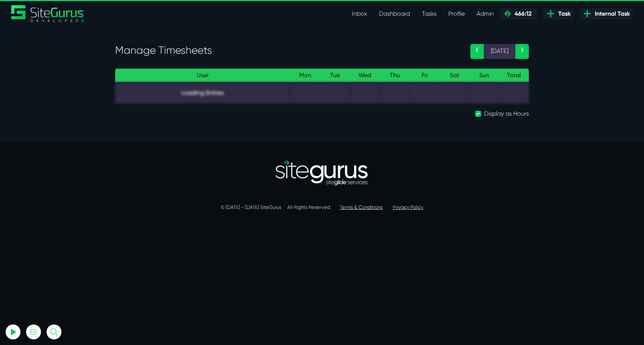 This screenshot has width=644, height=345. I want to click on td: Loading Entries, so click(203, 93).